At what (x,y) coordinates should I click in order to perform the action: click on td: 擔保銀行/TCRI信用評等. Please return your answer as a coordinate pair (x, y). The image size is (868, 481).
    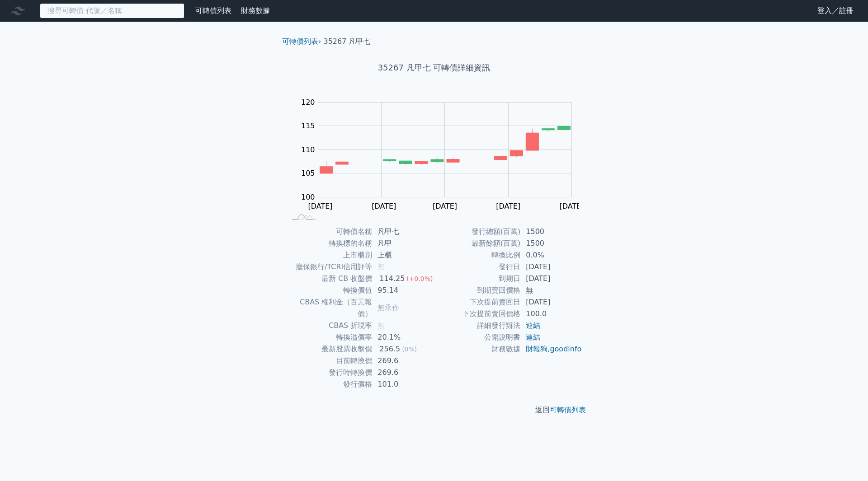
    Looking at the image, I should click on (329, 267).